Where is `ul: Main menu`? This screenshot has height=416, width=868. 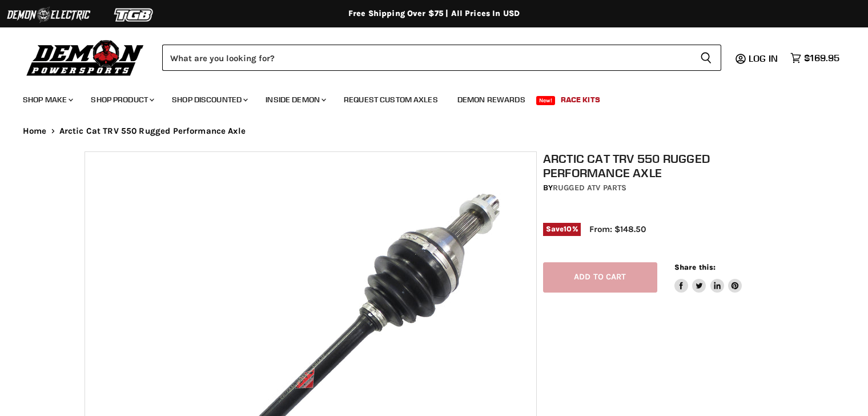
ul: Main menu is located at coordinates (426, 97).